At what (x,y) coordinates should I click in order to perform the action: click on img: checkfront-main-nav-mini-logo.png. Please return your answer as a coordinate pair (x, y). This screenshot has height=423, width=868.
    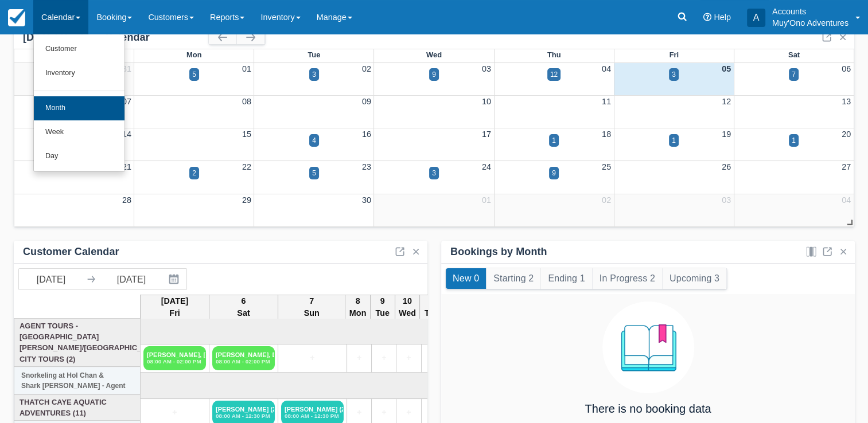
    Looking at the image, I should click on (17, 18).